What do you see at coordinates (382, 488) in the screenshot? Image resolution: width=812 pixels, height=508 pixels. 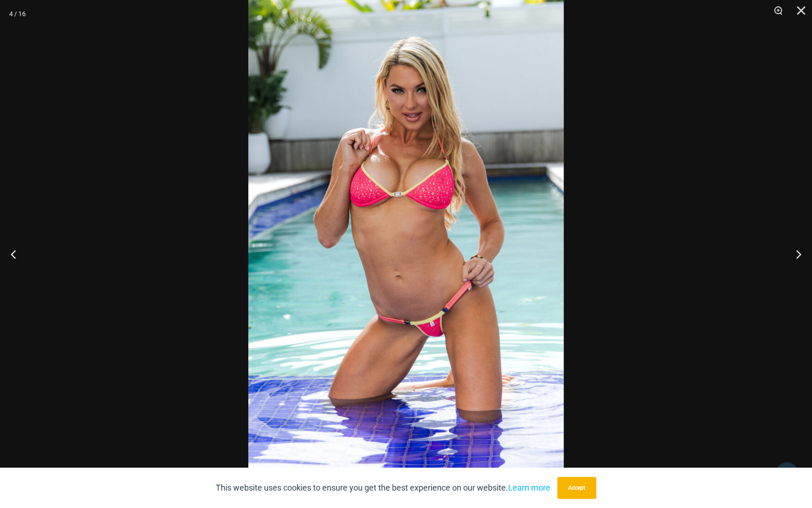 I see `p: This website uses cookies to ensure you get the best experience on our website.` at bounding box center [382, 488].